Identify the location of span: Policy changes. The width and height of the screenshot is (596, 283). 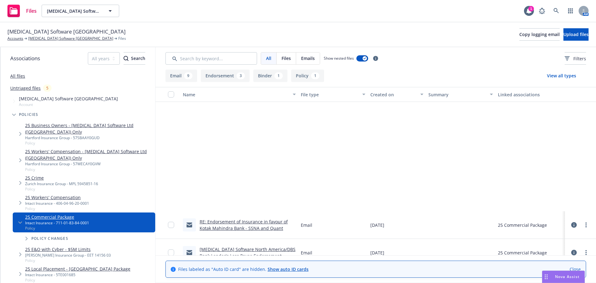
(50, 238).